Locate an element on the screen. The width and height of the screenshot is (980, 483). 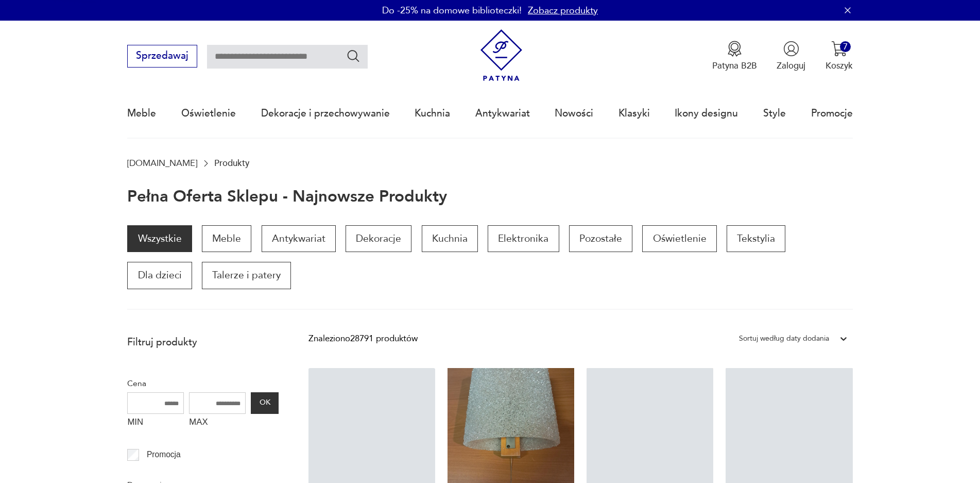
button: OK is located at coordinates (265, 403).